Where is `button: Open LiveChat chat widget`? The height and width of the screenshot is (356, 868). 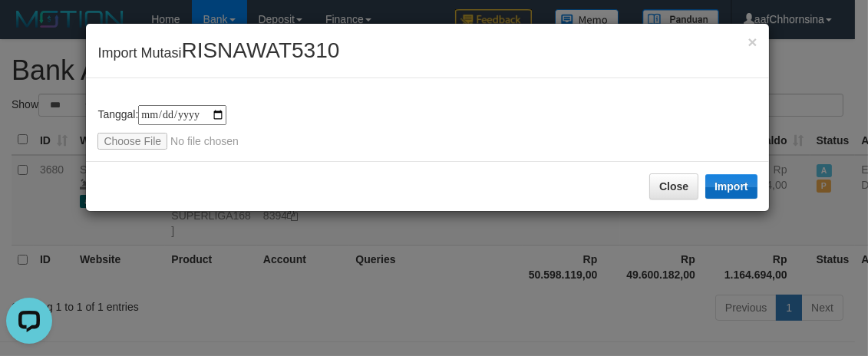 button: Open LiveChat chat widget is located at coordinates (30, 30).